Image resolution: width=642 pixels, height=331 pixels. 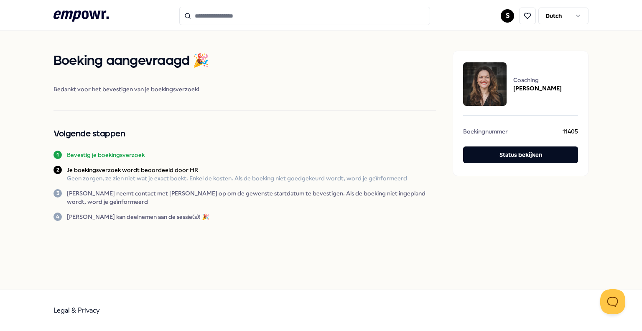 What do you see at coordinates (245, 89) in the screenshot?
I see `span: Bedankt voor het bevestigen van je boekingsverzoek!` at bounding box center [245, 89].